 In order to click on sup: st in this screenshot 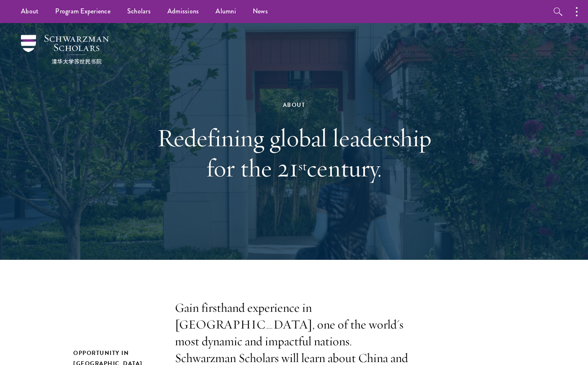, I will do `click(303, 166)`.